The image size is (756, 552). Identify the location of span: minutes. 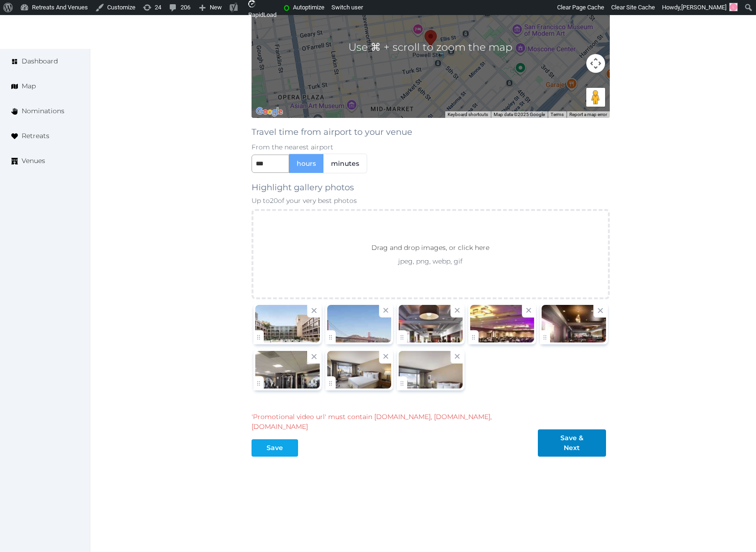
(345, 164).